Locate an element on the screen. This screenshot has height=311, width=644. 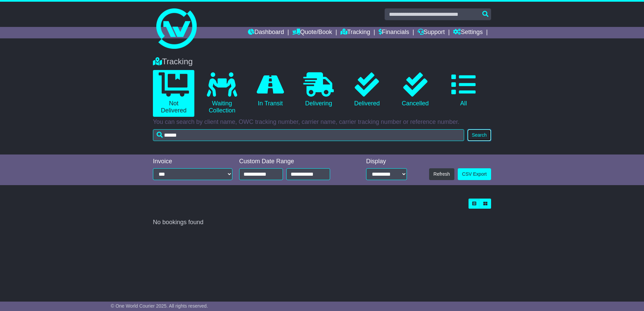
p: You can search by client name, OWC tracking number, carrier name, carrier tracking number or refe... is located at coordinates (322, 122).